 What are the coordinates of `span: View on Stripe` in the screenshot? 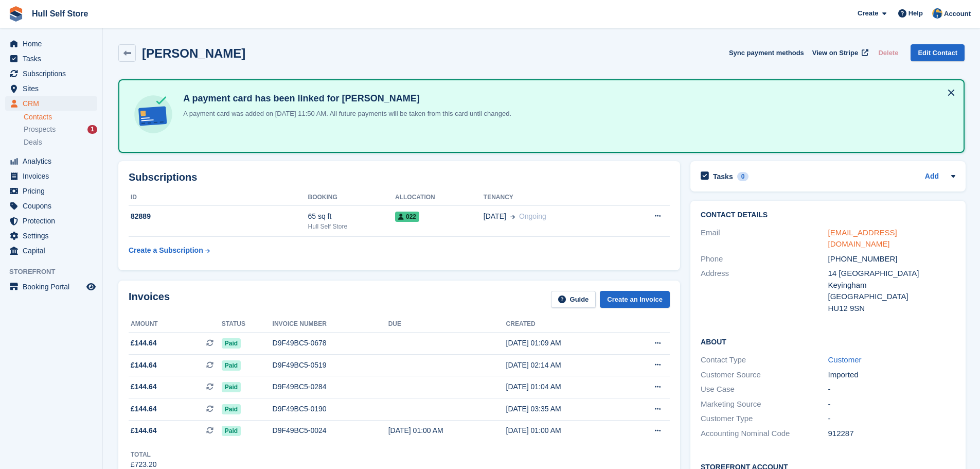 It's located at (835, 53).